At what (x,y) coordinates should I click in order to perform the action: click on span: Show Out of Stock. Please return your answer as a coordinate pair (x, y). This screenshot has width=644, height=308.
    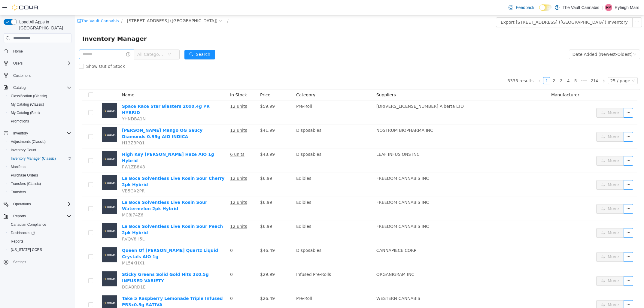
    Looking at the image, I should click on (31, 51).